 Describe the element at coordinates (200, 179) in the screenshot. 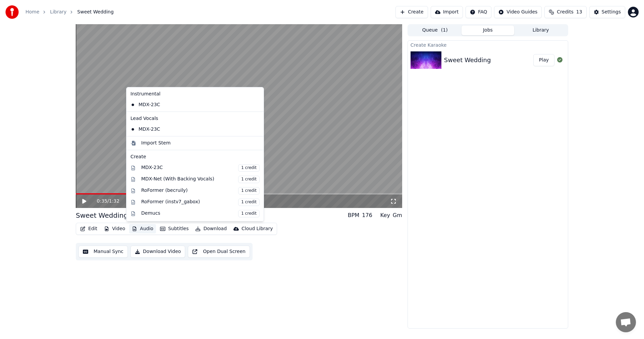

I see `div: MDX-Net (With Backing Vocals)` at that location.